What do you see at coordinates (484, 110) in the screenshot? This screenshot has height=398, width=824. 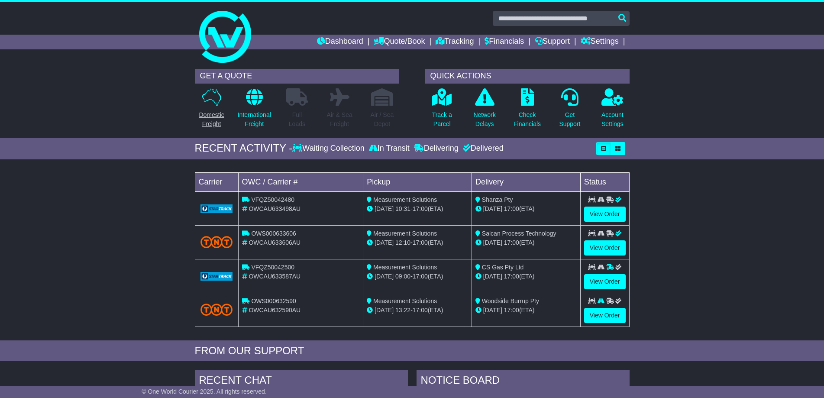 I see `a: NetworkDelays` at bounding box center [484, 110].